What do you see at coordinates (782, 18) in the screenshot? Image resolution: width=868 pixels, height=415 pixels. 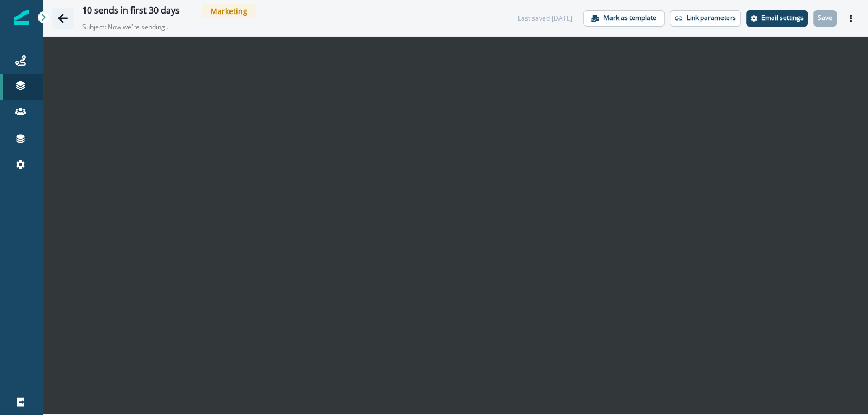 I see `p: Email settings` at bounding box center [782, 18].